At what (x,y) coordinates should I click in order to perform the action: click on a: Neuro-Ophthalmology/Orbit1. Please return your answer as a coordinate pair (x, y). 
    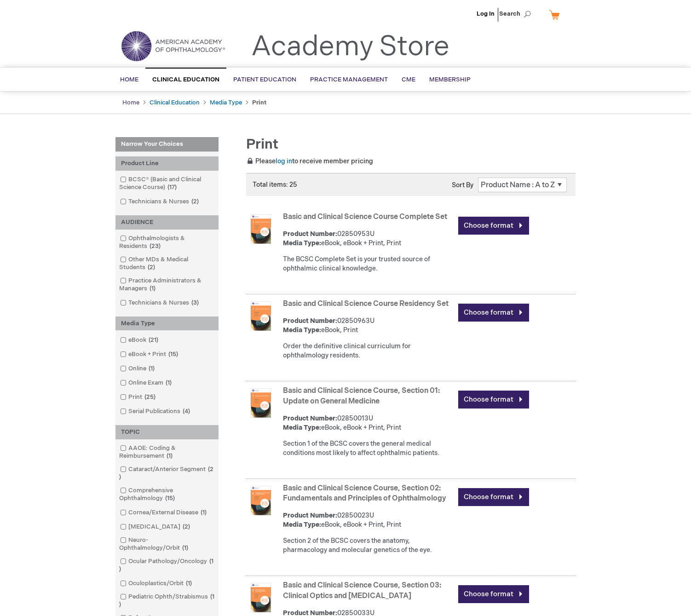
    Looking at the image, I should click on (167, 544).